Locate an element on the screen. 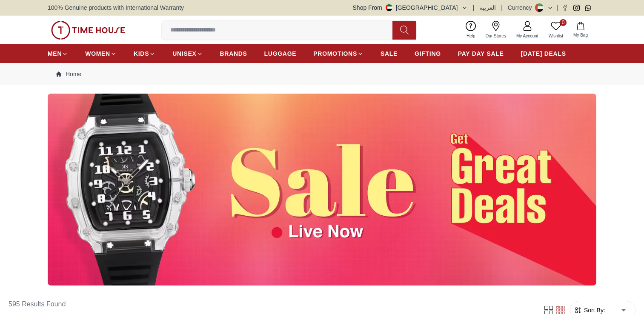 The image size is (644, 314). button: العربية is located at coordinates (487, 8).